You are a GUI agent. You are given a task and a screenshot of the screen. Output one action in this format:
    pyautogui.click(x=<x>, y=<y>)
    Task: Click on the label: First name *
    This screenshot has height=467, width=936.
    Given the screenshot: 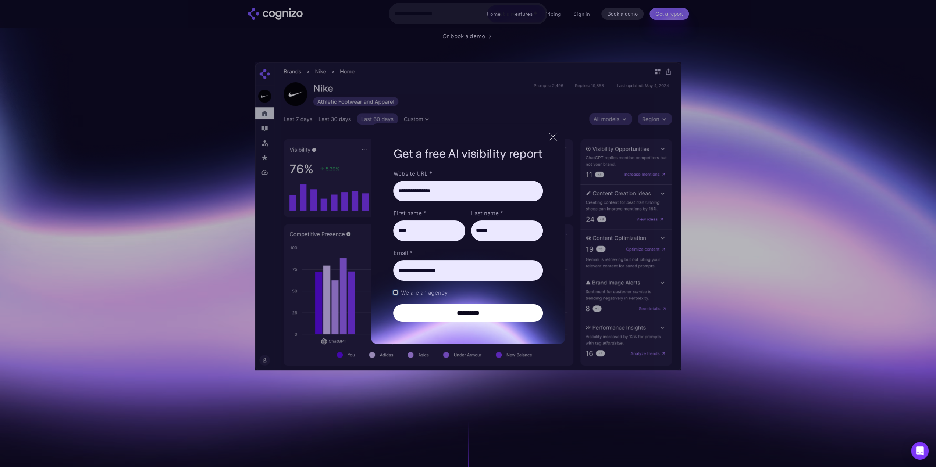 What is the action you would take?
    pyautogui.click(x=429, y=213)
    